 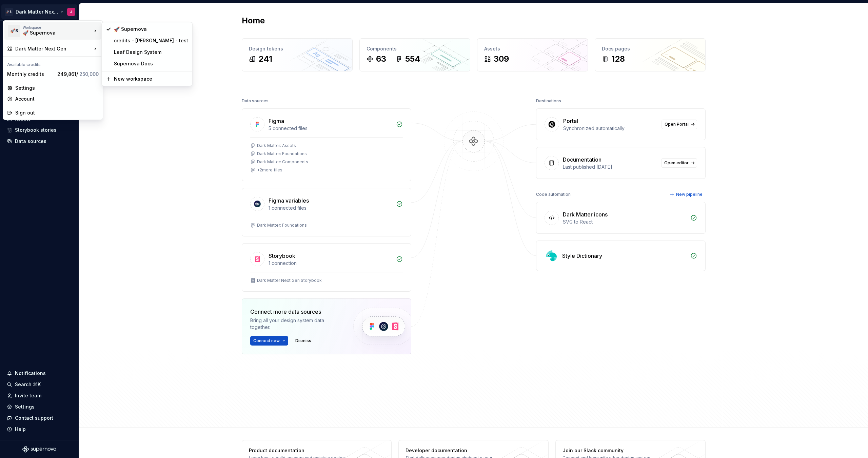 I want to click on div: Workspace, so click(x=57, y=27).